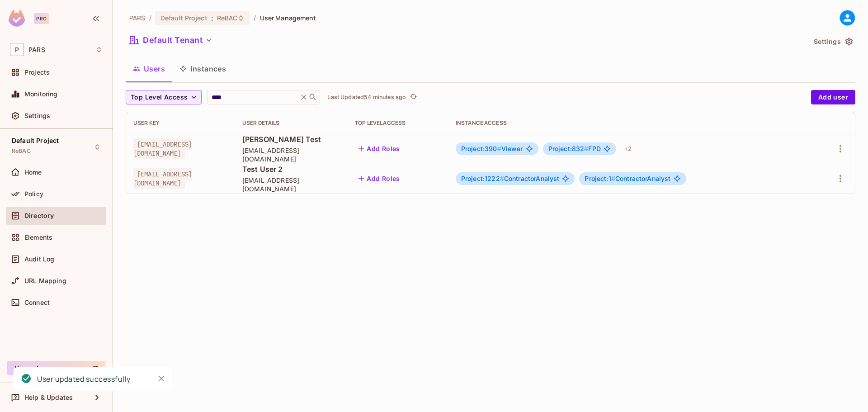 The width and height of the screenshot is (868, 412). What do you see at coordinates (413, 97) in the screenshot?
I see `button: refresh` at bounding box center [413, 97].